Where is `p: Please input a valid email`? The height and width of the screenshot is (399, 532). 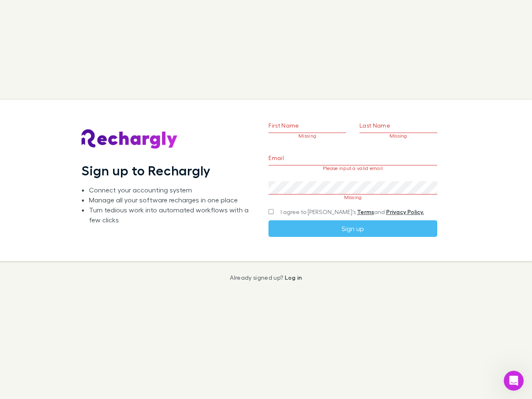 p: Please input a valid email is located at coordinates (352, 168).